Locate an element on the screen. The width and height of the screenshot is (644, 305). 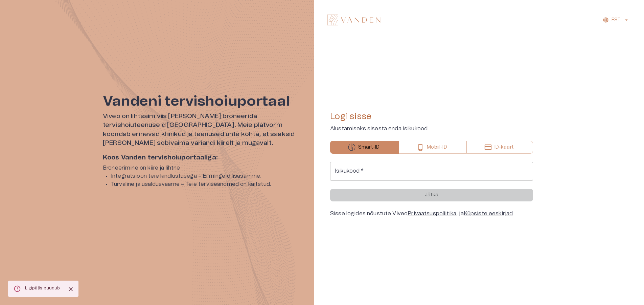
div: Ligipääs puudub is located at coordinates (43, 289).